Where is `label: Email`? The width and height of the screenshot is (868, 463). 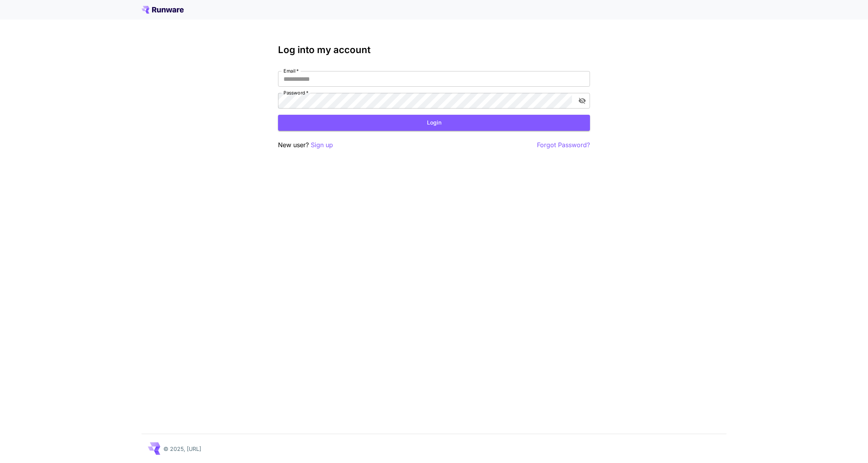
label: Email is located at coordinates (291, 71).